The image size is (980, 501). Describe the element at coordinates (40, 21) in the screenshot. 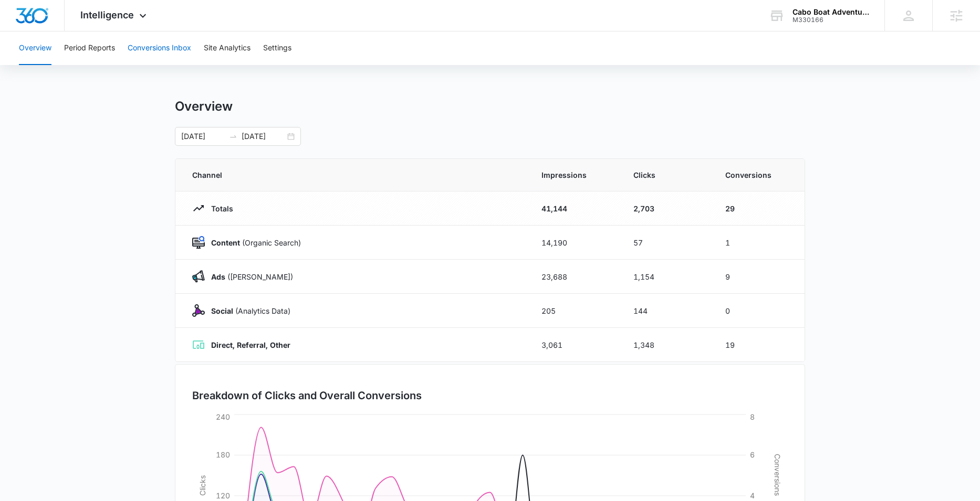

I see `div: v 4.0.25` at that location.